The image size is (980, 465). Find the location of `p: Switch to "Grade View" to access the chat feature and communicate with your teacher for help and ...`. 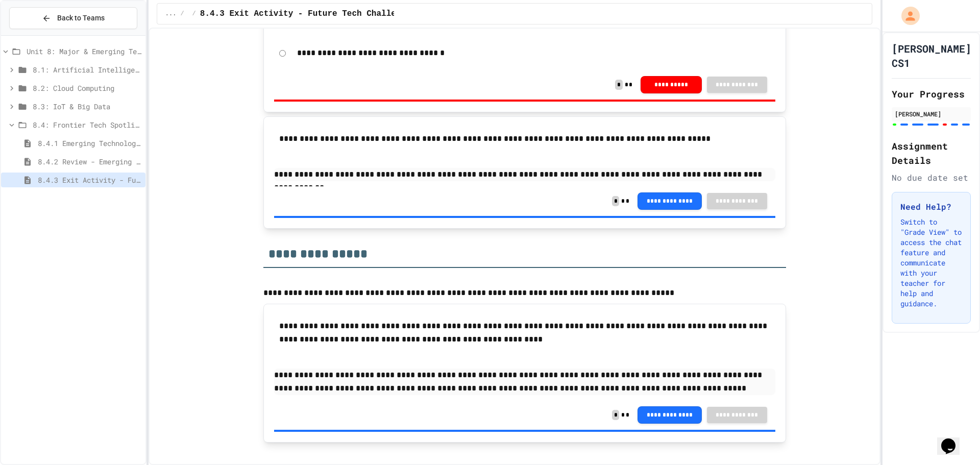

p: Switch to "Grade View" to access the chat feature and communicate with your teacher for help and ... is located at coordinates (931, 262).